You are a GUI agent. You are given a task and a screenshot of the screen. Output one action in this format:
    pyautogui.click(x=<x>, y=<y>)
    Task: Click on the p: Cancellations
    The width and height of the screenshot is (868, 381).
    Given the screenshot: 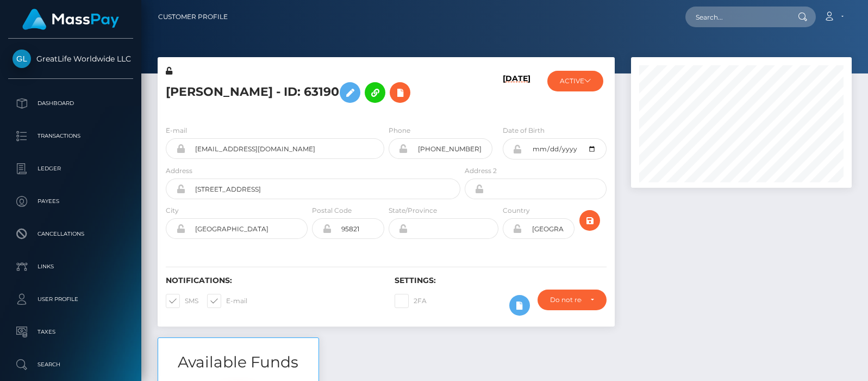 What is the action you would take?
    pyautogui.click(x=70, y=234)
    